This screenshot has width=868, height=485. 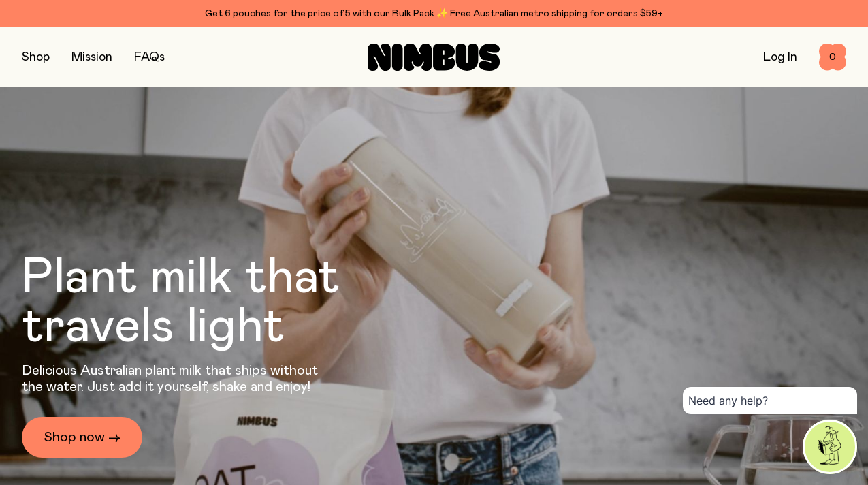 What do you see at coordinates (831, 447) in the screenshot?
I see `img: agent` at bounding box center [831, 447].